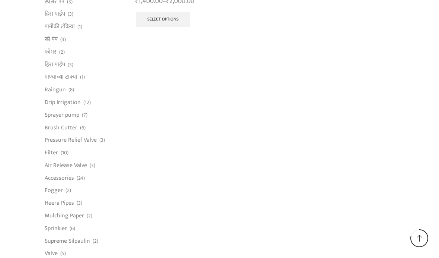 The image size is (439, 258). I want to click on a: Air Release Valve, so click(66, 165).